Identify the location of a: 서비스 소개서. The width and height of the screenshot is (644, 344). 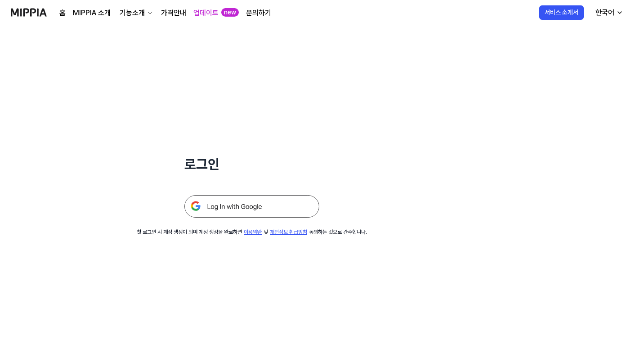
(561, 12).